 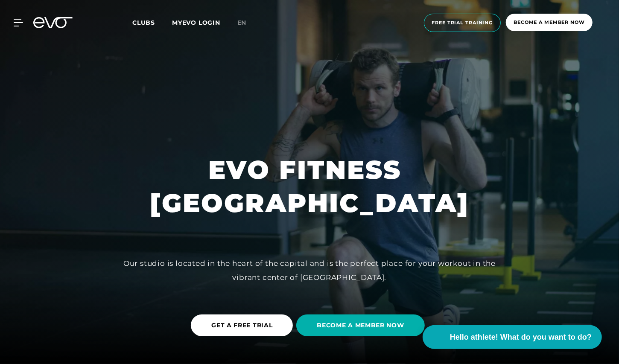 I want to click on a: Clubs, so click(x=152, y=22).